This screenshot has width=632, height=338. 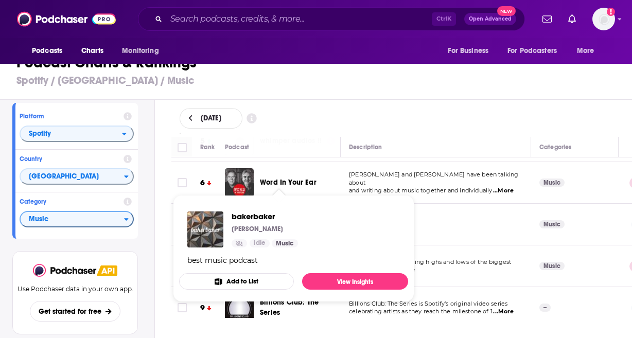 I want to click on button: Open AdvancedNew, so click(x=490, y=19).